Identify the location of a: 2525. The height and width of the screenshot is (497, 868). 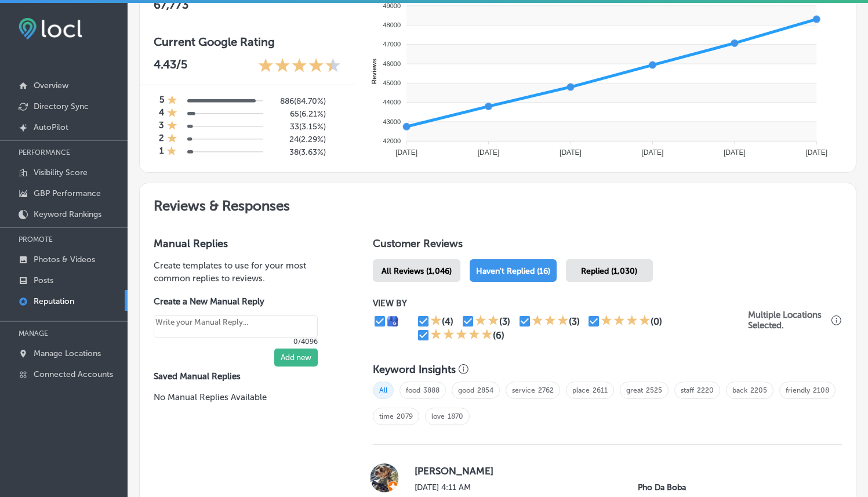
(654, 390).